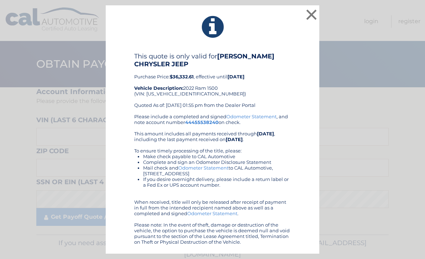  I want to click on strong: Vehicle Description:, so click(159, 88).